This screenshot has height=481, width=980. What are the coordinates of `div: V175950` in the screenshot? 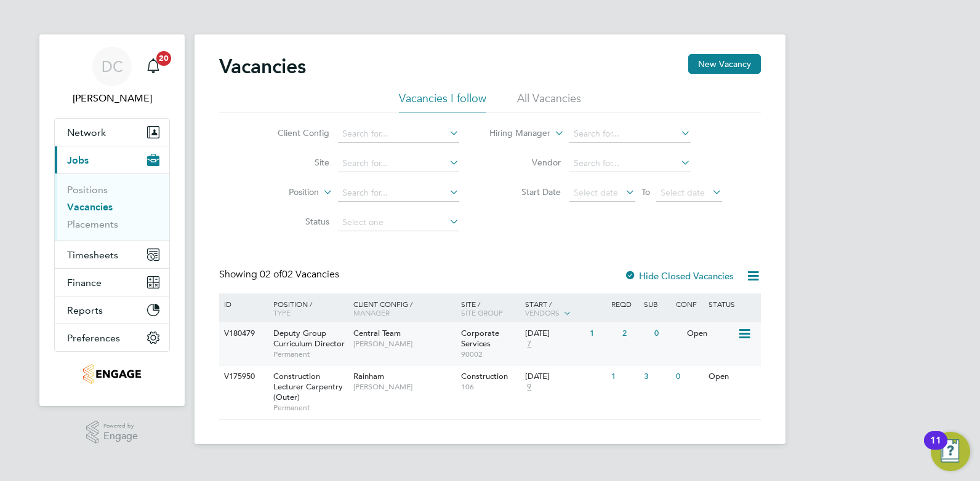 It's located at (243, 377).